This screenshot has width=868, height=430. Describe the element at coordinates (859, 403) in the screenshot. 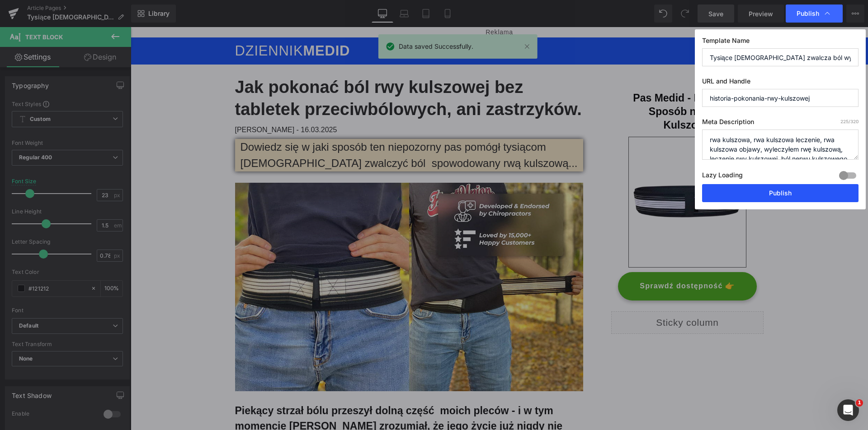

I see `span: 1` at that location.